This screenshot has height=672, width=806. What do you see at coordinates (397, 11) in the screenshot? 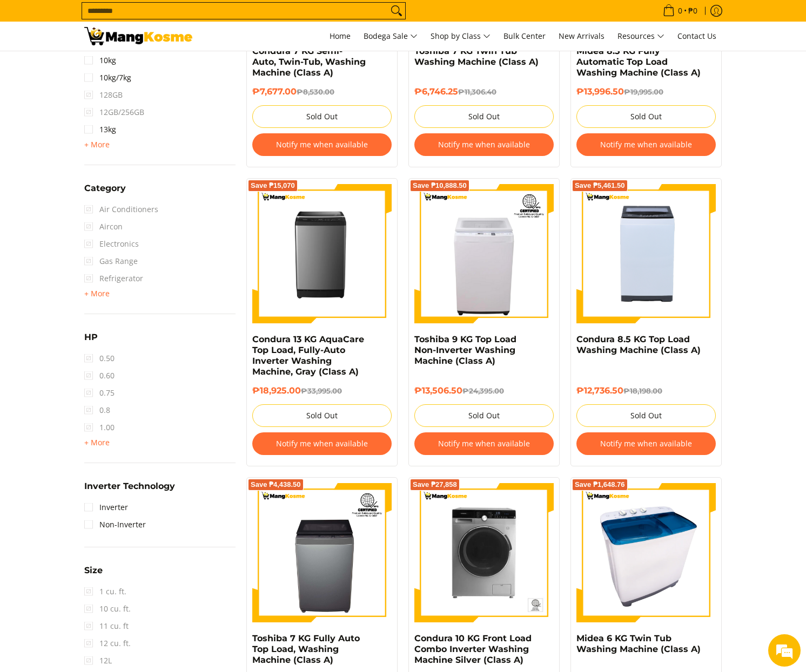
I see `button: Search` at bounding box center [397, 11].